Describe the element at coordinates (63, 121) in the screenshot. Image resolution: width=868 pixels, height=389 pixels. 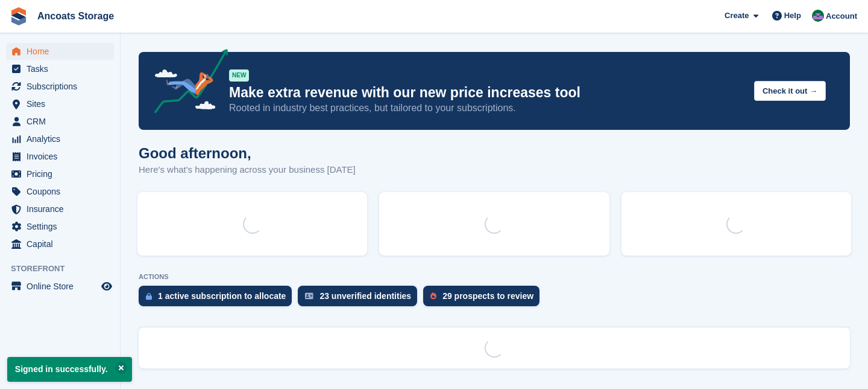
I see `span: CRM` at that location.